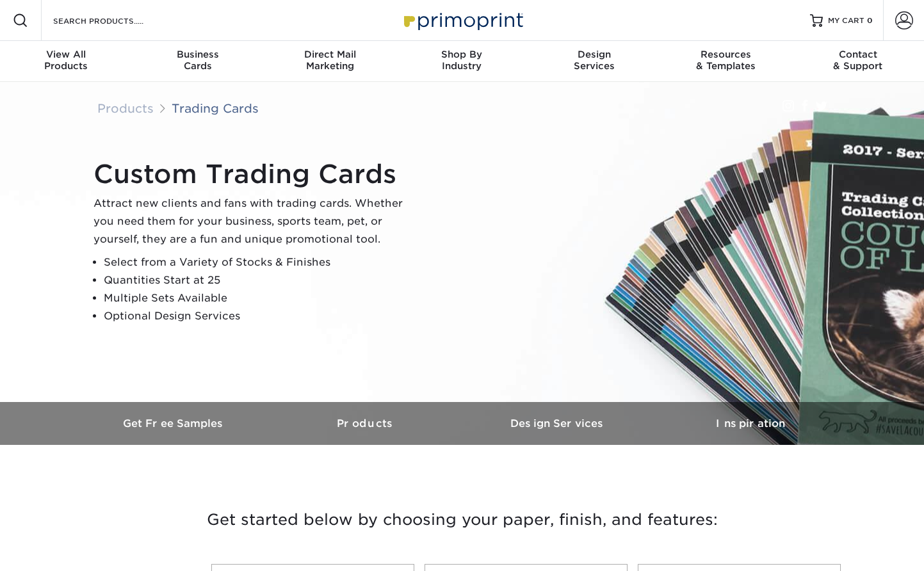 This screenshot has width=924, height=571. I want to click on a: Trading Cards, so click(215, 108).